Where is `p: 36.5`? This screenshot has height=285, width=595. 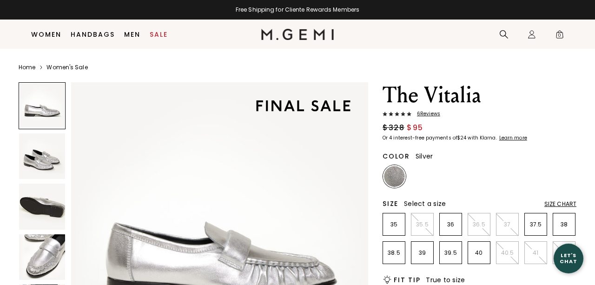 p: 36.5 is located at coordinates (479, 225).